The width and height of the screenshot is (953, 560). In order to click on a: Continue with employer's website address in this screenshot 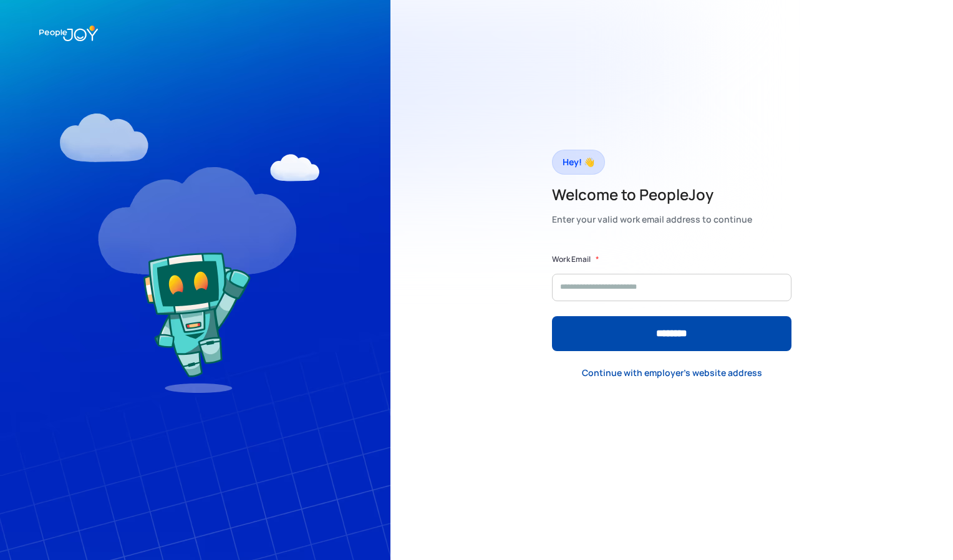, I will do `click(672, 373)`.